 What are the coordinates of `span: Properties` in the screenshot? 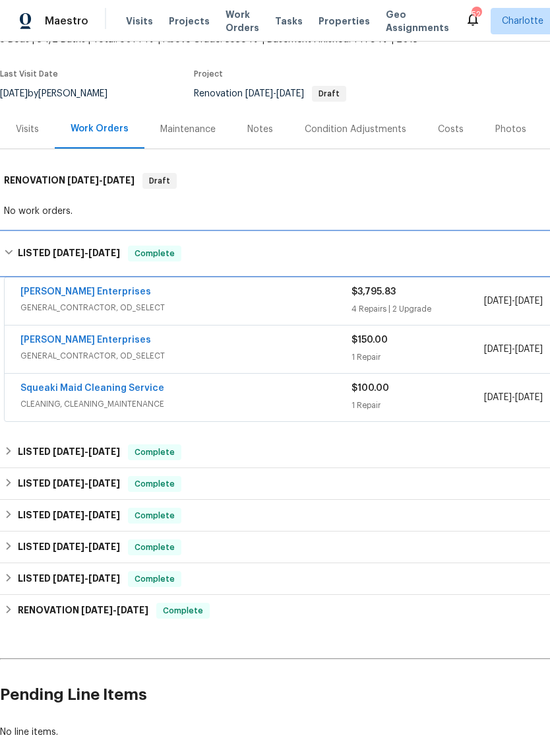 It's located at (345, 21).